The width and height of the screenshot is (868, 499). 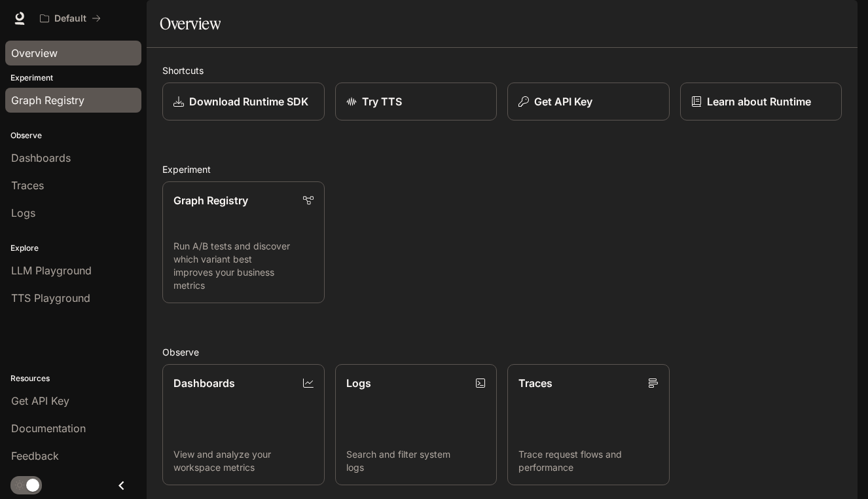 What do you see at coordinates (243, 461) in the screenshot?
I see `p: View and analyze your workspace metrics` at bounding box center [243, 461].